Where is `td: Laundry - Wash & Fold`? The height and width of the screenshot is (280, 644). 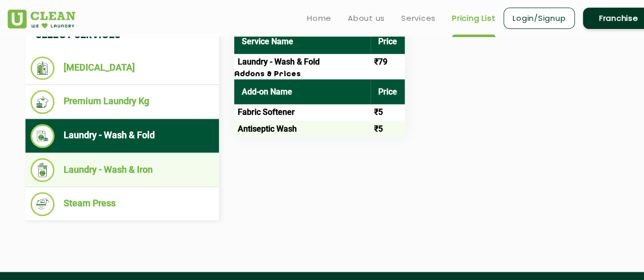
td: Laundry - Wash & Fold is located at coordinates (303, 62).